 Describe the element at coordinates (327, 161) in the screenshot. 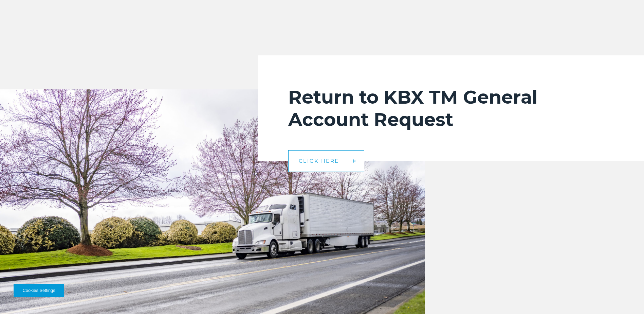

I see `a: CLICK HERE arrow arrow` at that location.